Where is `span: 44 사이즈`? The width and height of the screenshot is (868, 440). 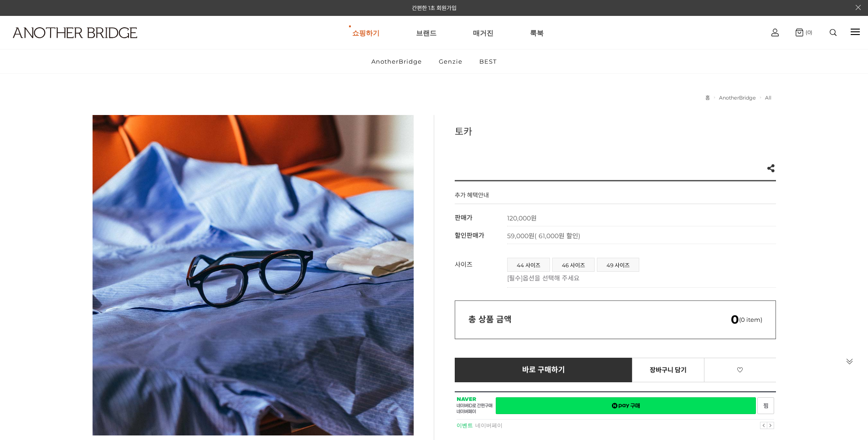 span: 44 사이즈 is located at coordinates (528, 264).